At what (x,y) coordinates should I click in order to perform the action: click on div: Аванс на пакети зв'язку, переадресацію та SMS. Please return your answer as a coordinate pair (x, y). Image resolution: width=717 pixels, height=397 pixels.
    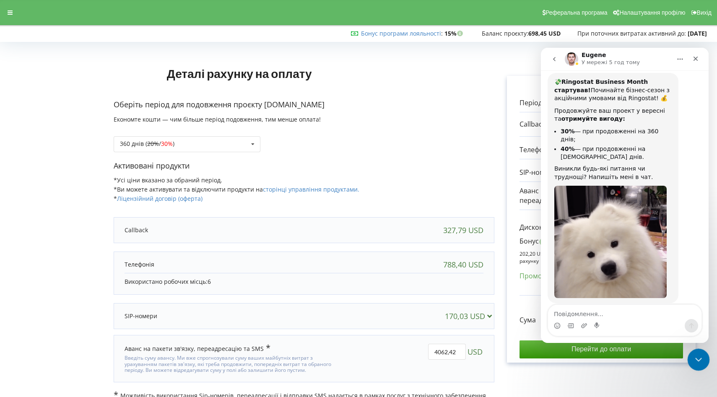
    Looking at the image, I should click on (197, 348).